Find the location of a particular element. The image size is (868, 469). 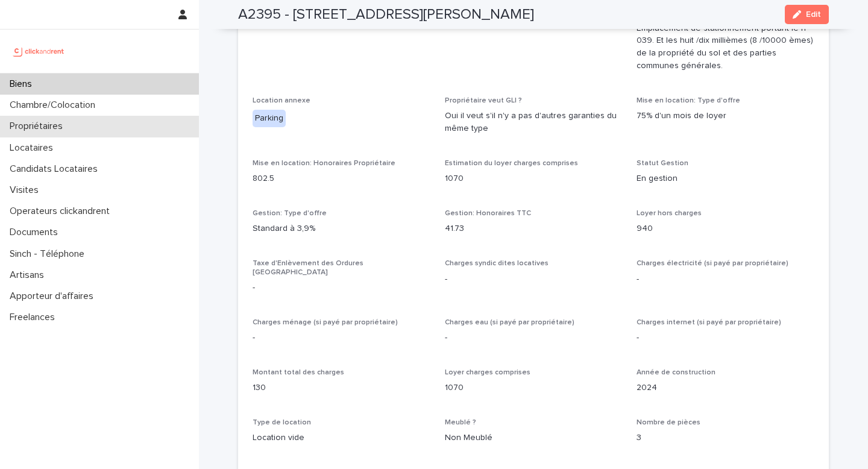

span: Estimation du loyer charges comprises is located at coordinates (511, 163).